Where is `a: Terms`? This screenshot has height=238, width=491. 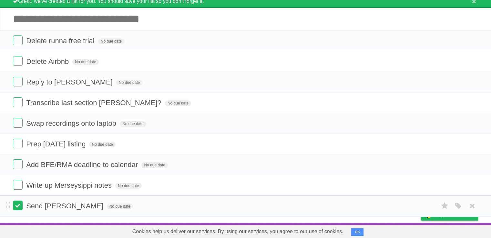
a: Terms is located at coordinates (398, 231).